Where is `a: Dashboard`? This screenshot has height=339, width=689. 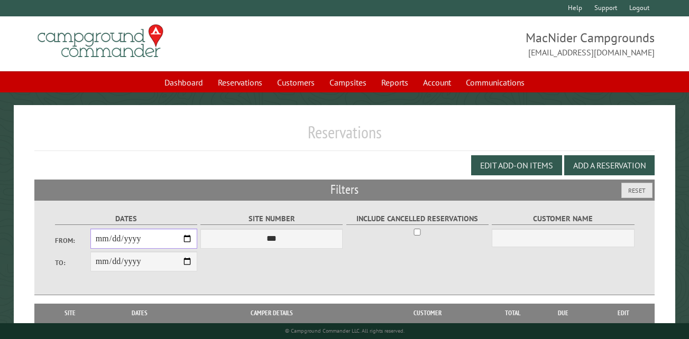 a: Dashboard is located at coordinates (183, 82).